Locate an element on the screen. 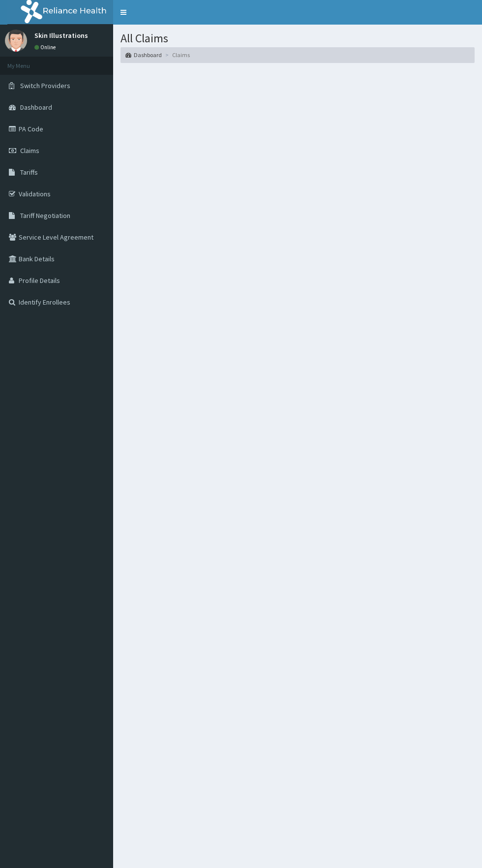 This screenshot has width=482, height=868. p: Skin Illustrations is located at coordinates (61, 35).